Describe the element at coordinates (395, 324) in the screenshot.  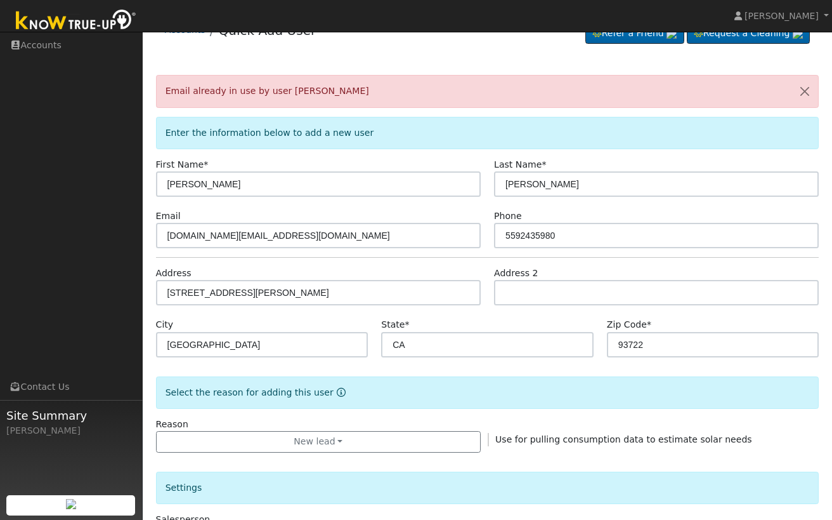
I see `label: State` at that location.